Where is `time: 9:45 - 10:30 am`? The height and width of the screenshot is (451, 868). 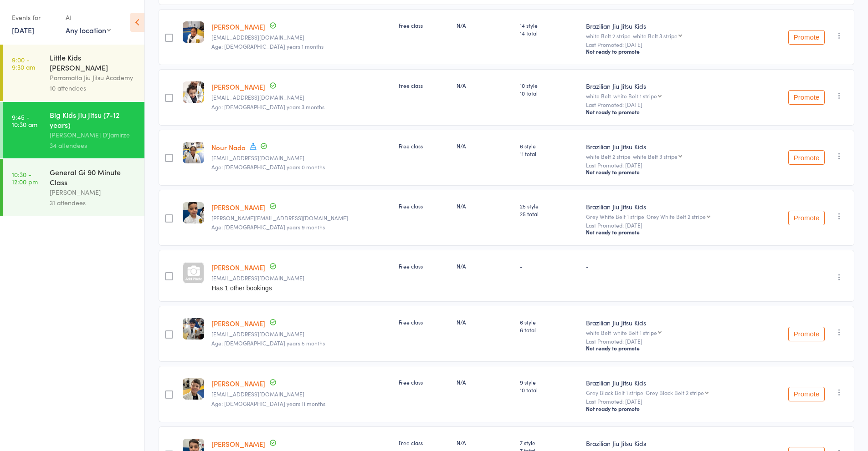
time: 9:45 - 10:30 am is located at coordinates (25, 121).